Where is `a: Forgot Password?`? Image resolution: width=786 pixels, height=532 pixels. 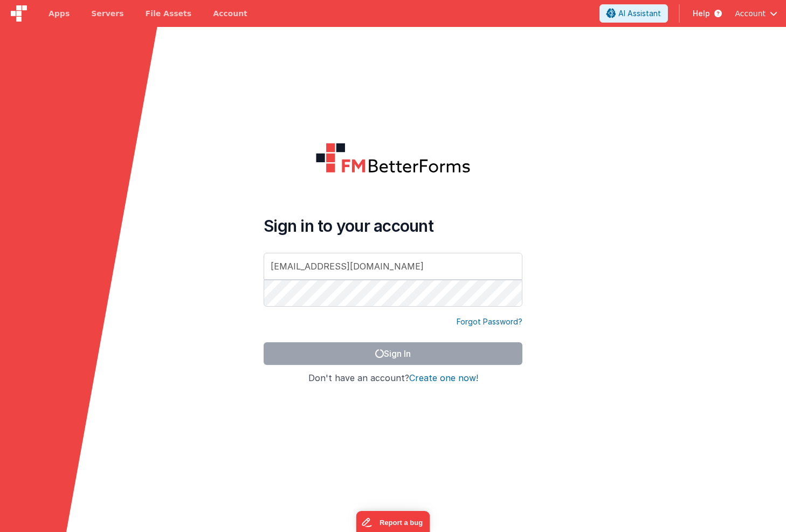 a: Forgot Password? is located at coordinates (490, 322).